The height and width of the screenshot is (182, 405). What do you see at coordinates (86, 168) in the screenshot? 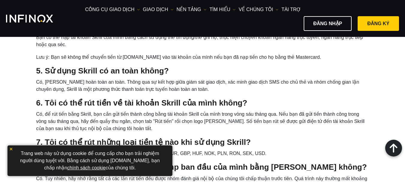
I see `a: chính sách cookie` at bounding box center [86, 168].